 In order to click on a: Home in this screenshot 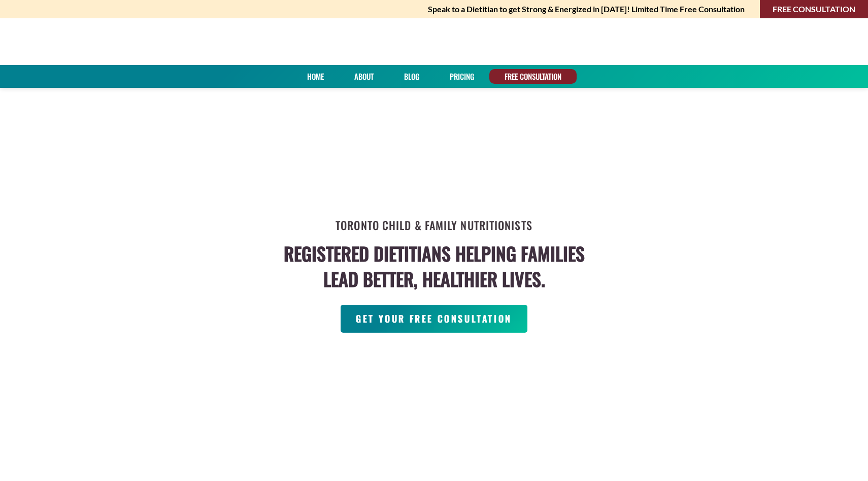, I will do `click(315, 76)`.